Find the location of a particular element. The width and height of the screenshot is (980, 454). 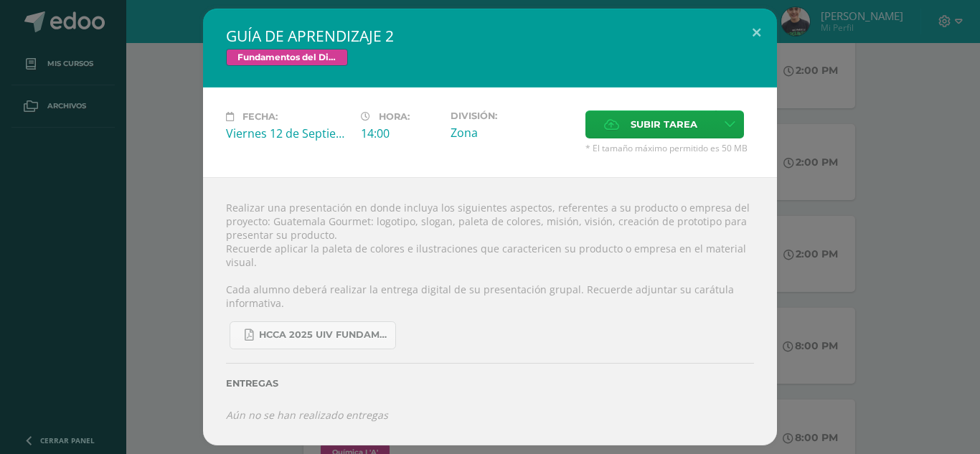

span: Subir tarea is located at coordinates (663, 124).